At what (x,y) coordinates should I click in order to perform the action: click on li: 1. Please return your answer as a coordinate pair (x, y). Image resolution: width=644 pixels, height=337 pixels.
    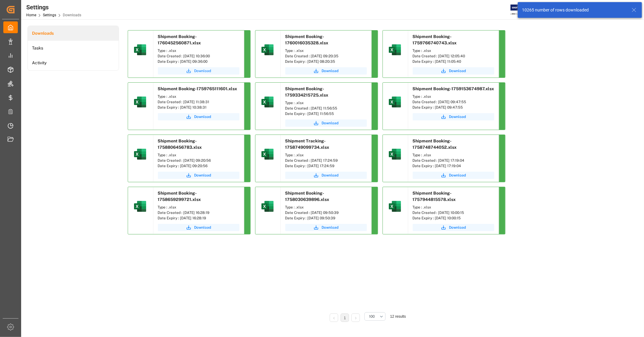
    Looking at the image, I should click on (345, 318).